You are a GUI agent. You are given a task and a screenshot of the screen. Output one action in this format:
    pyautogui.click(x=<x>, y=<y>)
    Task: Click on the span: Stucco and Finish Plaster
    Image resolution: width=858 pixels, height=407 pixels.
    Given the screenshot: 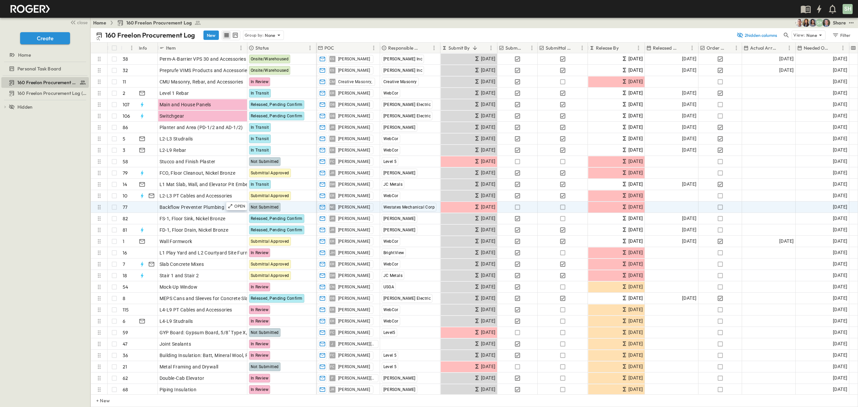 What is the action you would take?
    pyautogui.click(x=187, y=162)
    